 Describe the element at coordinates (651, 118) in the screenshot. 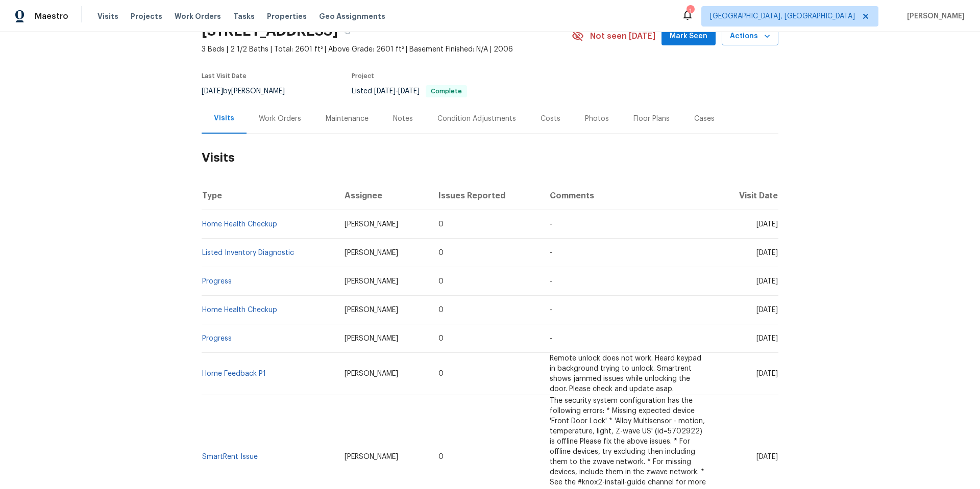

I see `div: Floor Plans` at that location.